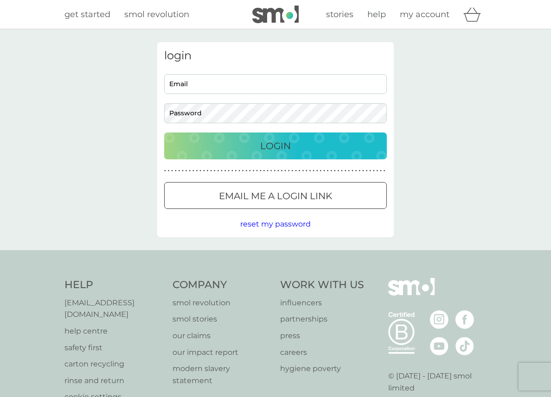 The image size is (551, 397). I want to click on a: safety first, so click(114, 348).